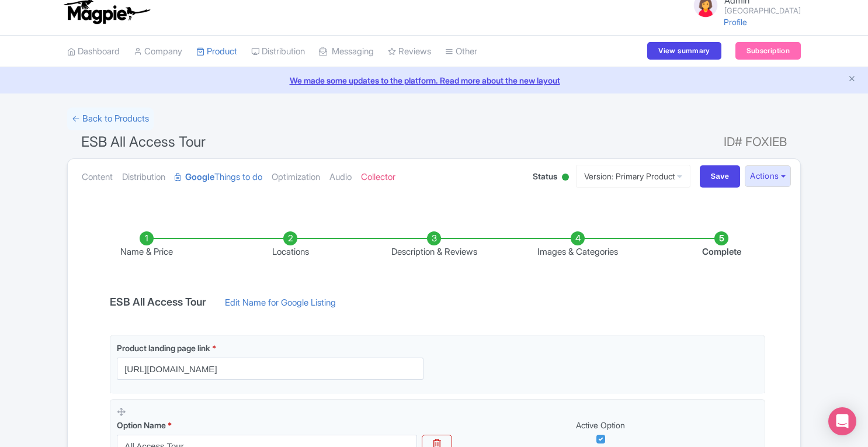 The image size is (868, 447). I want to click on input: Product landing page link, so click(270, 368).